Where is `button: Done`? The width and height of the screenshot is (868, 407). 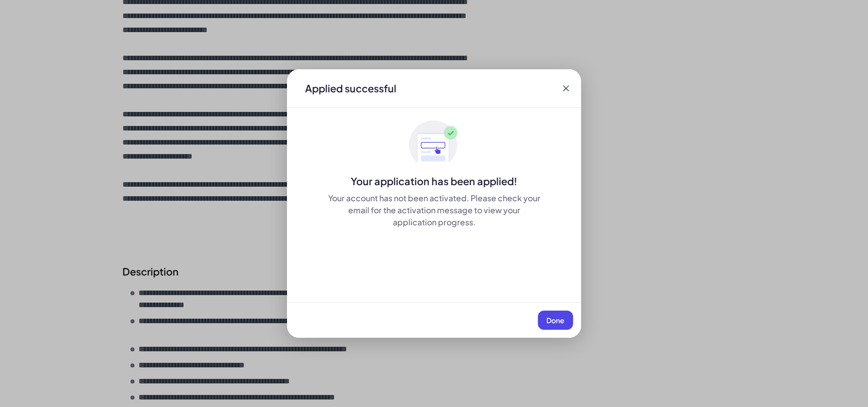
button: Done is located at coordinates (555, 320).